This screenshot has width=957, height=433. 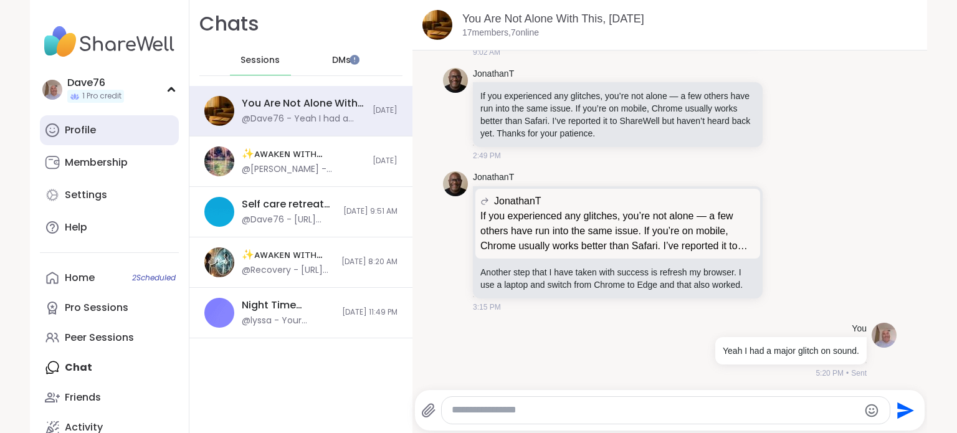 I want to click on div: Friends, so click(x=83, y=397).